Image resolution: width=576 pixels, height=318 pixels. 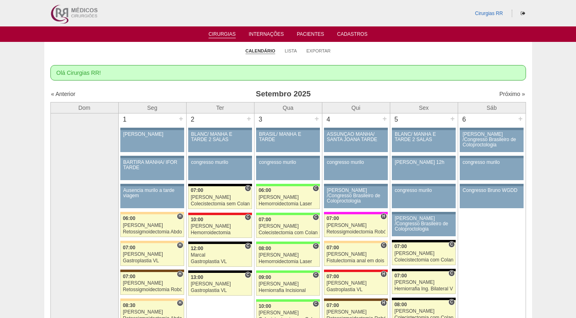 What do you see at coordinates (319, 51) in the screenshot?
I see `a: Exportar` at bounding box center [319, 51].